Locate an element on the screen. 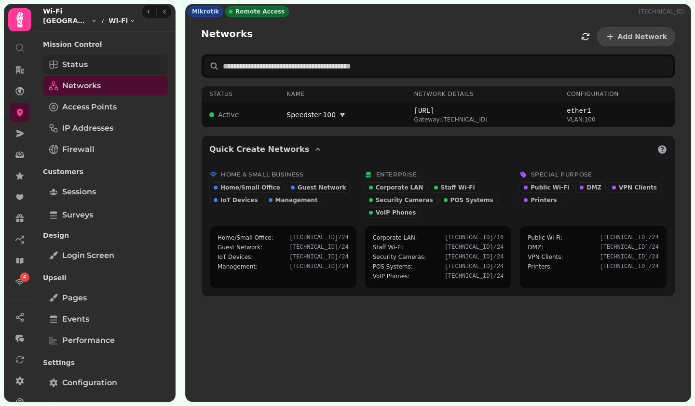 The height and width of the screenshot is (406, 695). span: VoIP Phones is located at coordinates (396, 213).